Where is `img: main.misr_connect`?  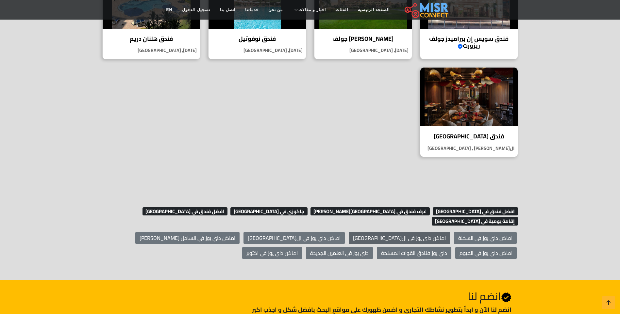
img: main.misr_connect is located at coordinates (426, 10).